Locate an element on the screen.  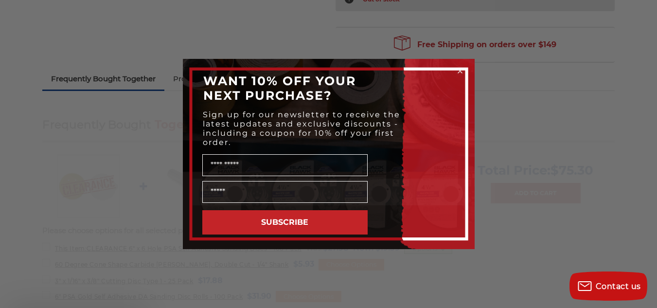
span: Contact us is located at coordinates (618, 286).